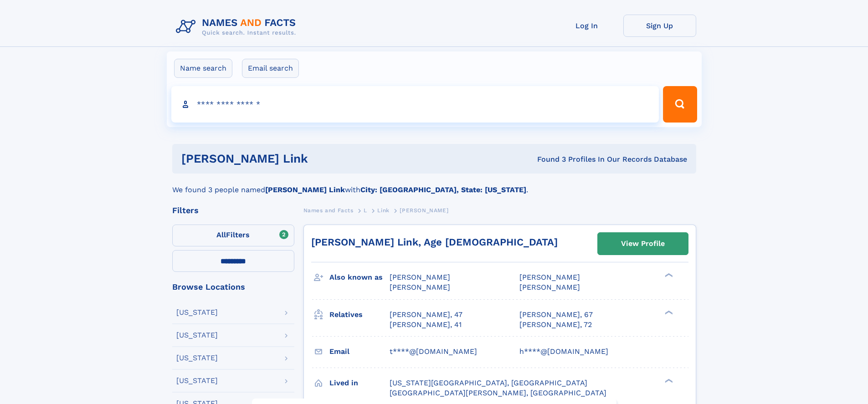  Describe the element at coordinates (270, 68) in the screenshot. I see `label: Email search` at that location.